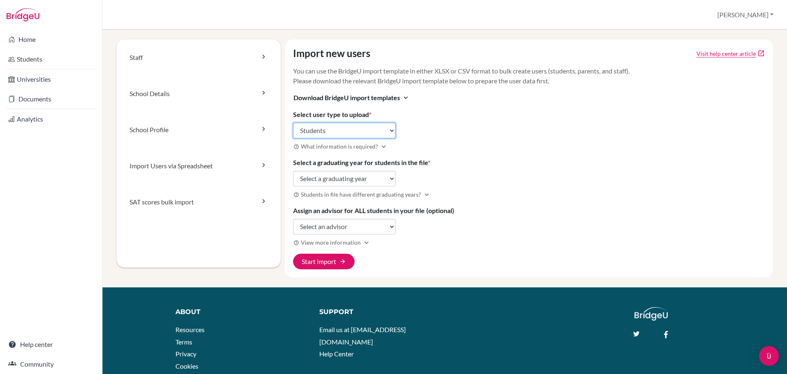  Describe the element at coordinates (51, 39) in the screenshot. I see `a: Home` at that location.